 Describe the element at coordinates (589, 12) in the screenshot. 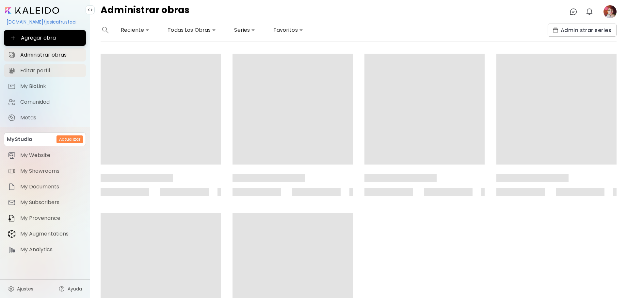

I see `img: bellIcon` at that location.